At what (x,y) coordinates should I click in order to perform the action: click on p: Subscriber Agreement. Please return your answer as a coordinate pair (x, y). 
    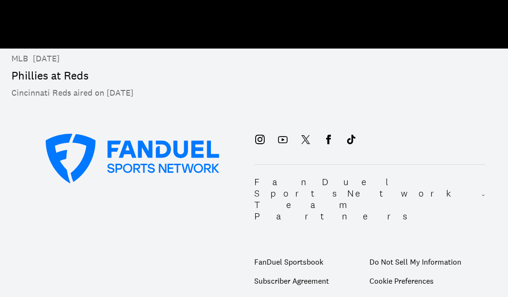
    Looking at the image, I should click on (312, 281).